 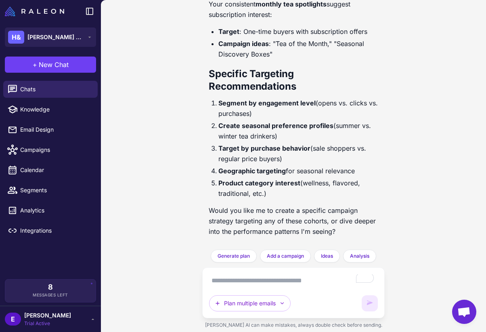 What do you see at coordinates (464, 311) in the screenshot?
I see `div: Open chat` at bounding box center [464, 311].